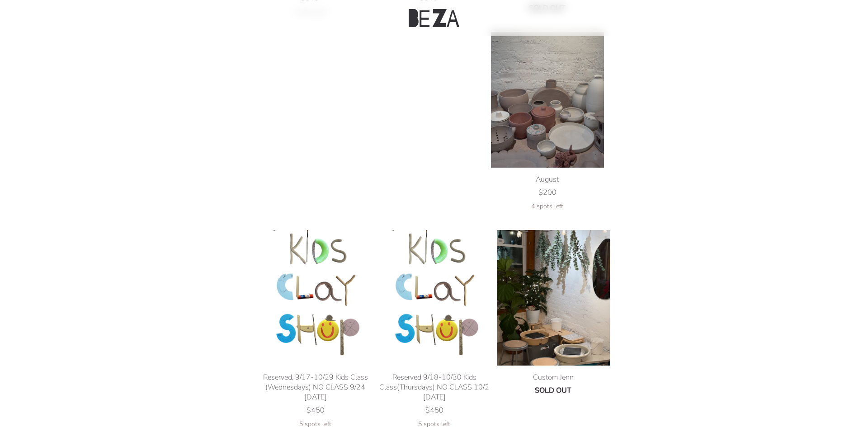  I want to click on img: Reserved, 9/17-10/29 Kids Class (Wednesdays) NO CLASS 9/24 ROSH HASHANAH product photo, so click(316, 298).